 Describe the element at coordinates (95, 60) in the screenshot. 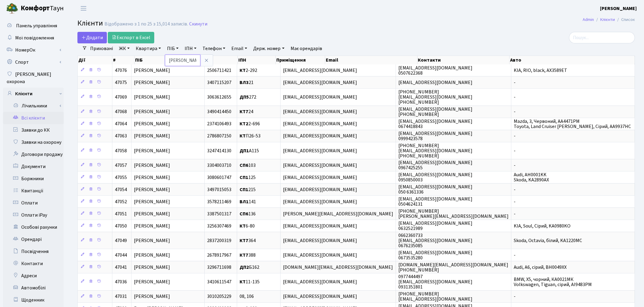

I see `th: Дії` at that location.